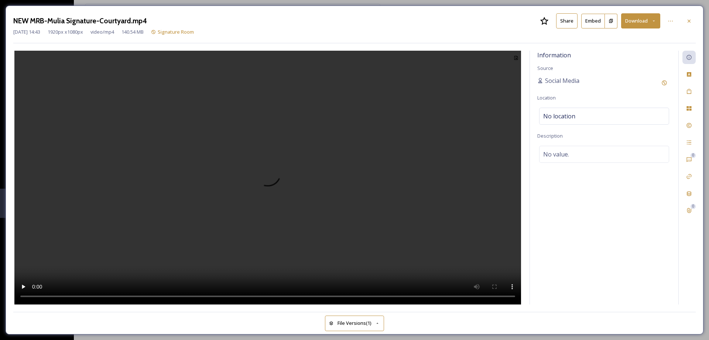 Image resolution: width=709 pixels, height=340 pixels. What do you see at coordinates (556, 154) in the screenshot?
I see `span: No value.` at bounding box center [556, 154].